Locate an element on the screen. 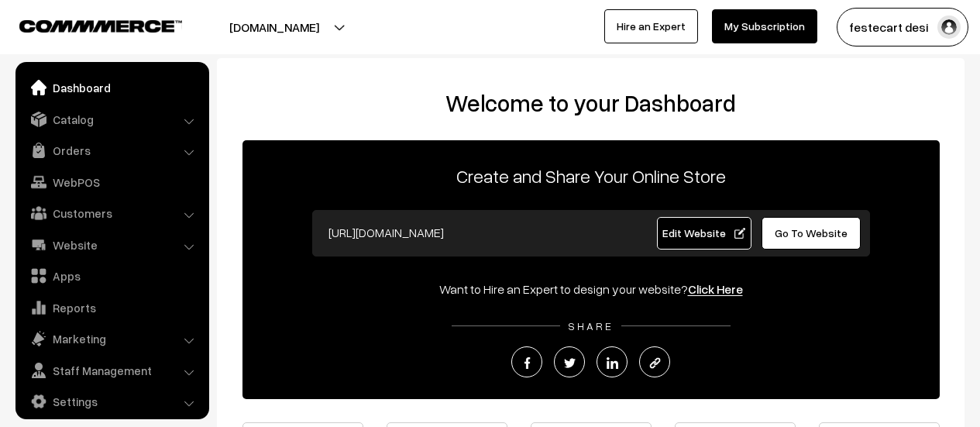 Image resolution: width=980 pixels, height=427 pixels. a: Hire an Expert is located at coordinates (651, 27).